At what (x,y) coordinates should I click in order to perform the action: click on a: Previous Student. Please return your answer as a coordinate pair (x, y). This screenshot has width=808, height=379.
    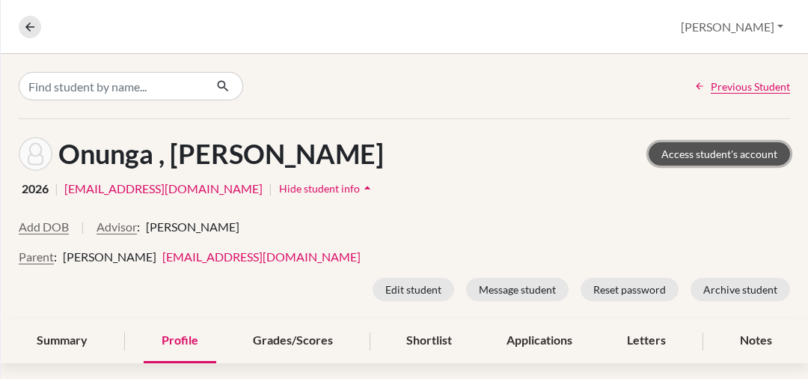
    Looking at the image, I should click on (742, 86).